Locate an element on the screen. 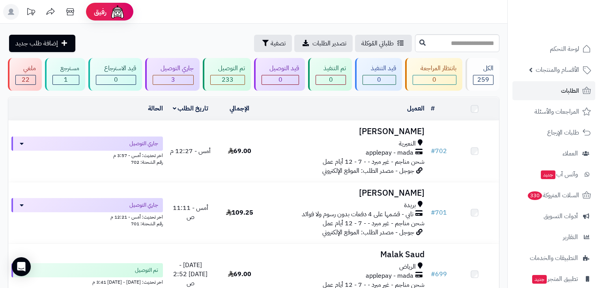 The height and width of the screenshot is (288, 600). a: #701 is located at coordinates (438, 212).